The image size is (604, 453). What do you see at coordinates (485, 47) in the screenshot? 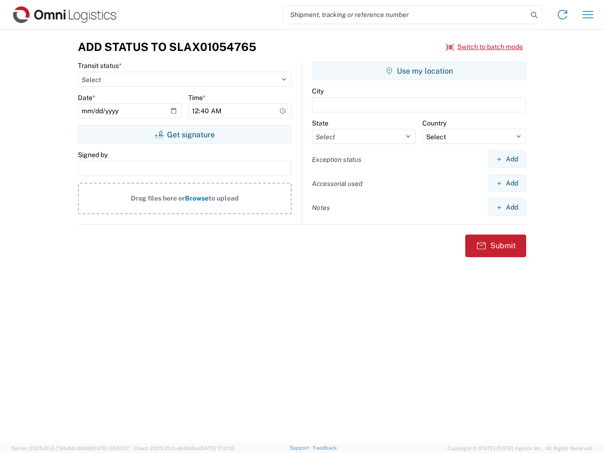
I see `button: Switch to batch mode` at bounding box center [485, 47].